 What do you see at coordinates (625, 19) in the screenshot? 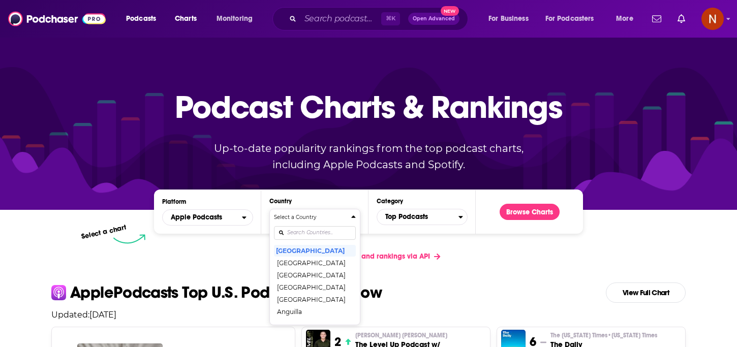
I see `span: More` at bounding box center [625, 19].